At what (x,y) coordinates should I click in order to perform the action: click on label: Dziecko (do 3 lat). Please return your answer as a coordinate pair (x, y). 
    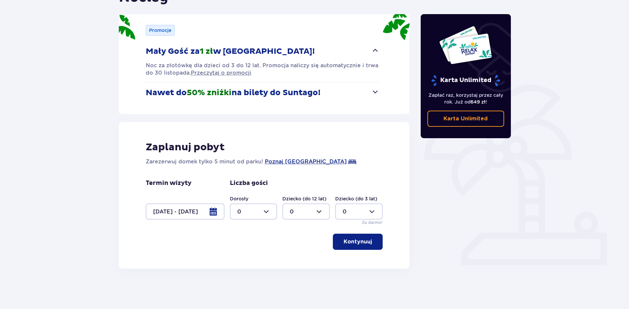
    Looking at the image, I should click on (356, 199).